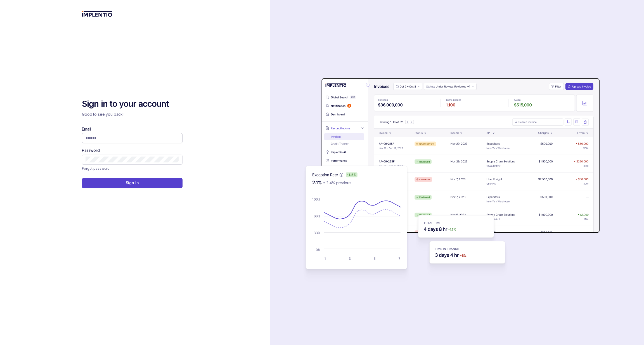 This screenshot has height=345, width=644. What do you see at coordinates (132, 183) in the screenshot?
I see `p: Sign In` at bounding box center [132, 183].